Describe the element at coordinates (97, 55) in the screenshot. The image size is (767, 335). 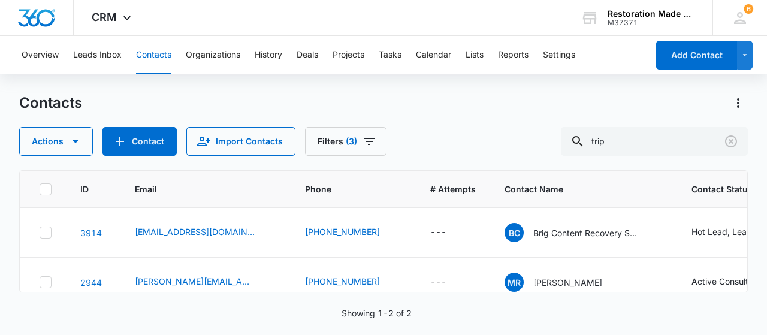
I see `button: Leads Inbox` at that location.